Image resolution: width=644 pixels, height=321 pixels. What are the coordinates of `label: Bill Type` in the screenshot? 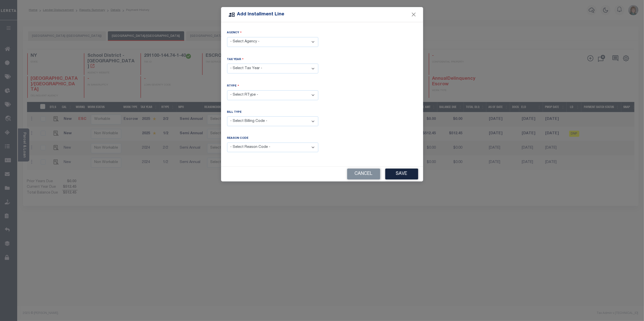 It's located at (234, 113).